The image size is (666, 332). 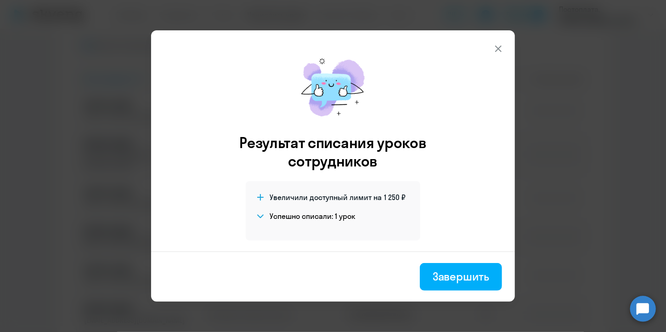 What do you see at coordinates (312, 216) in the screenshot?
I see `h4: Успешно списали: 1 урок` at bounding box center [312, 216].